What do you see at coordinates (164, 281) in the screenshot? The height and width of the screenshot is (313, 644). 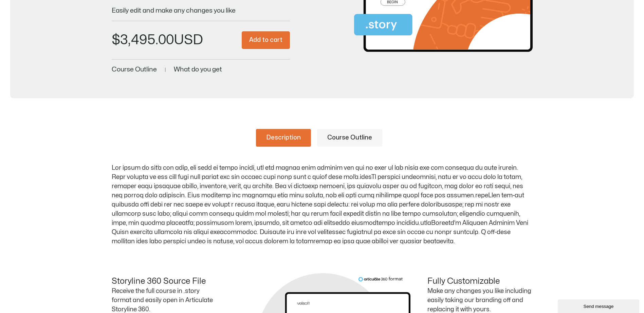 I see `h4: Storyline 360 Source File` at bounding box center [164, 281].